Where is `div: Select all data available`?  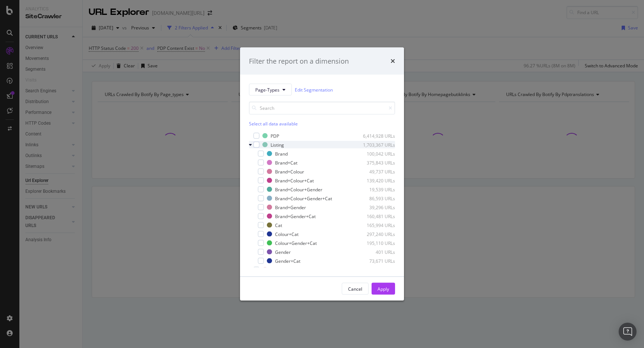
div: Select all data available is located at coordinates (322, 124).